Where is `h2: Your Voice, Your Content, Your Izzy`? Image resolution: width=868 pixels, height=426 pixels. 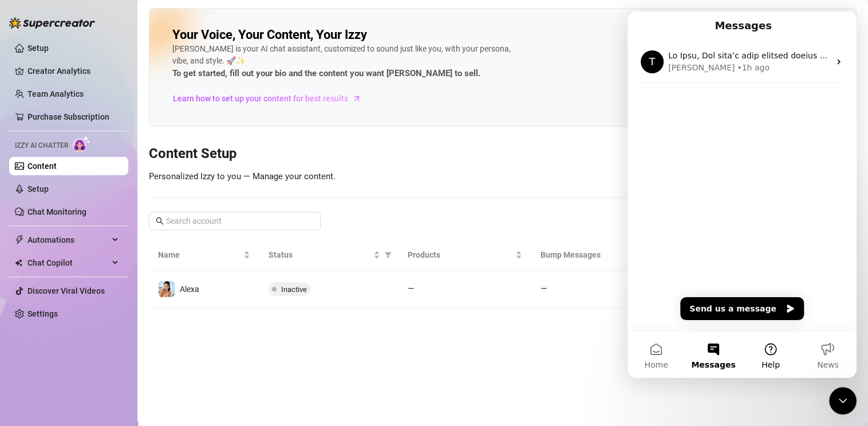 h2: Your Voice, Your Content, Your Izzy is located at coordinates (270, 35).